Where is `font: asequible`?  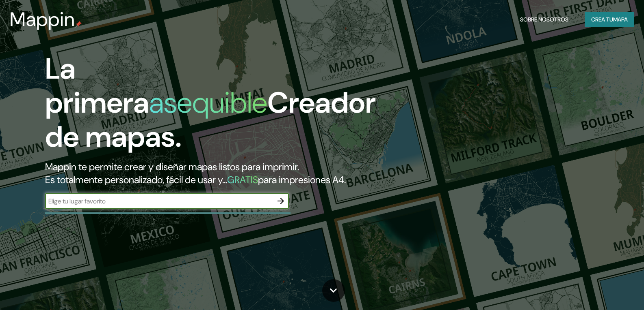
font: asequible is located at coordinates (208, 103).